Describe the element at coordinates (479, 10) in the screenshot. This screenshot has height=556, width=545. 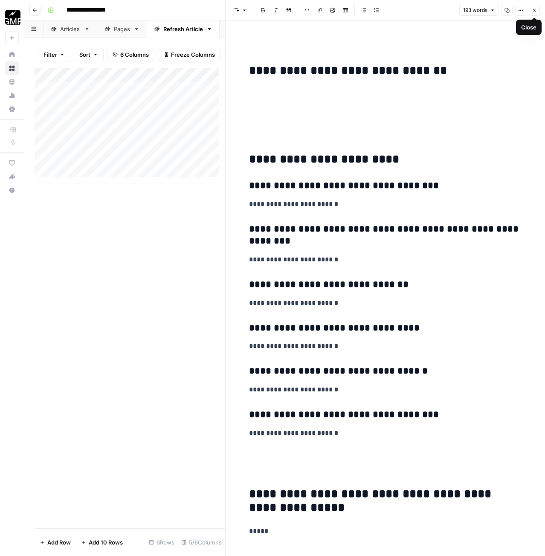
I see `button: 193 words` at that location.